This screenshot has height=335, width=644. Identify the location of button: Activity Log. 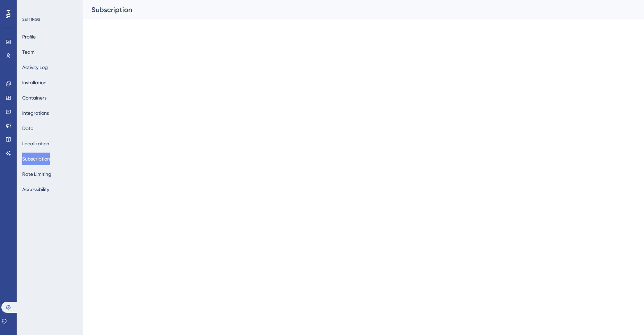
(35, 67).